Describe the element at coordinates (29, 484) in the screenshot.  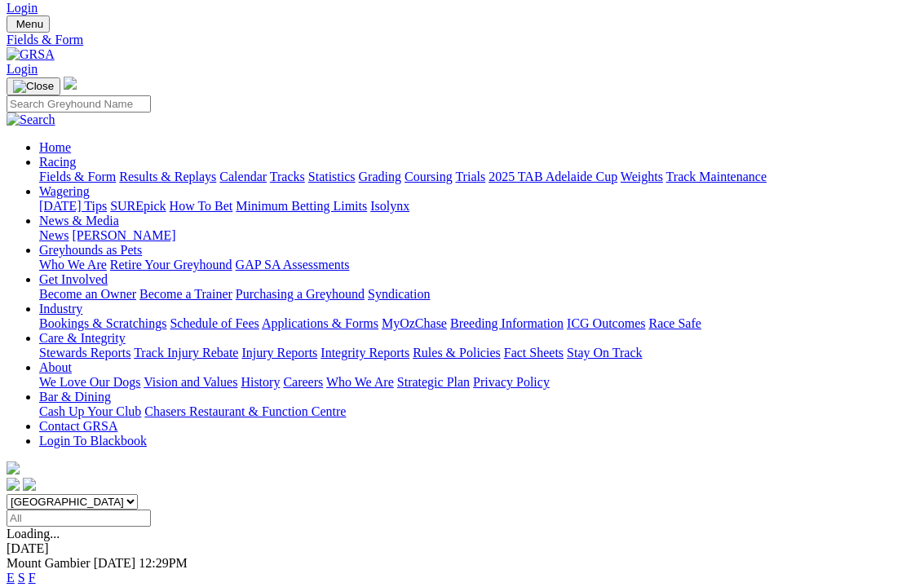
I see `img: twitter.svg` at that location.